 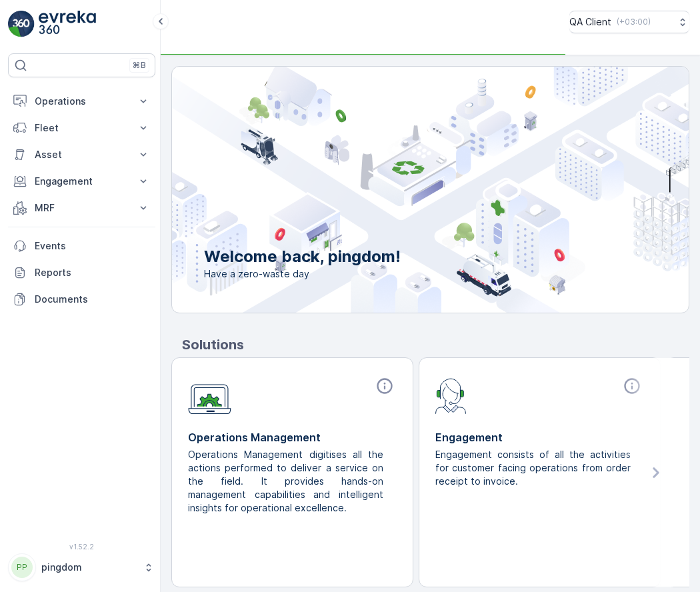 What do you see at coordinates (81, 246) in the screenshot?
I see `a: Events` at bounding box center [81, 246].